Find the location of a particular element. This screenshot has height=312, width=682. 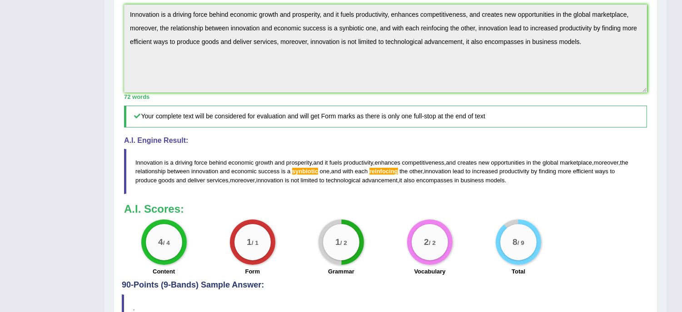

span: goods is located at coordinates (166, 180).